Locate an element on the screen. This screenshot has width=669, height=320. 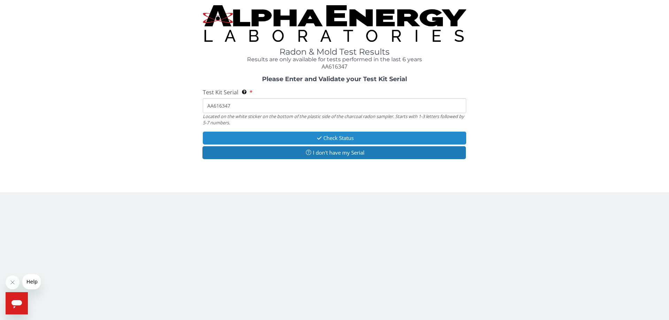
button: Check Status is located at coordinates (335, 138).